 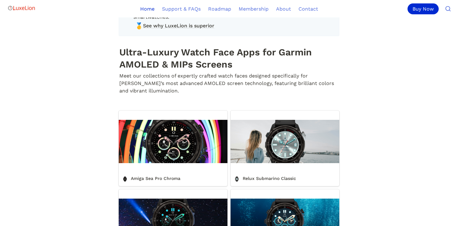 I want to click on div: Buy Now, so click(x=423, y=9).